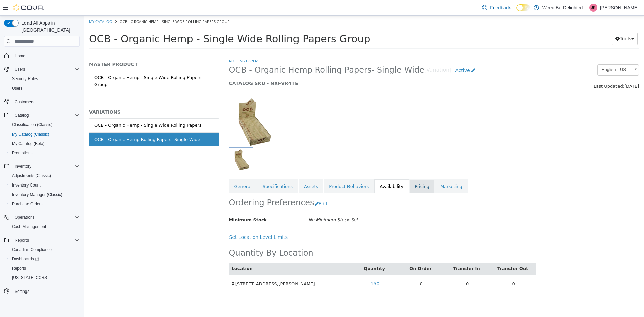  Describe the element at coordinates (160, 45) in the screenshot. I see `a: Rolling Papers` at that location.